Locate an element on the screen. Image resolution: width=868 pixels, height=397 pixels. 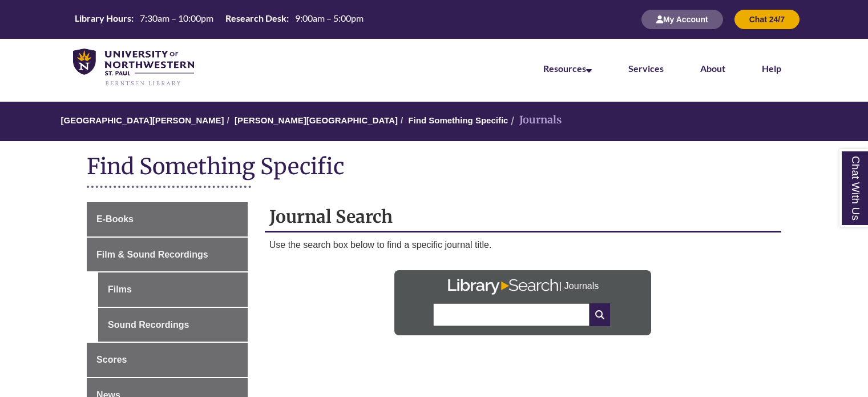
h2: Journal Search is located at coordinates (523, 217).